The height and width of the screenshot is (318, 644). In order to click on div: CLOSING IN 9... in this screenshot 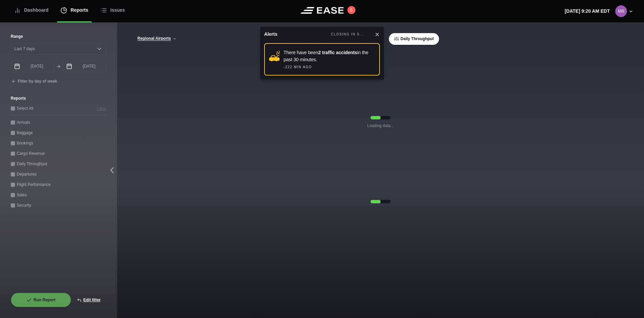, I will do `click(348, 35)`.